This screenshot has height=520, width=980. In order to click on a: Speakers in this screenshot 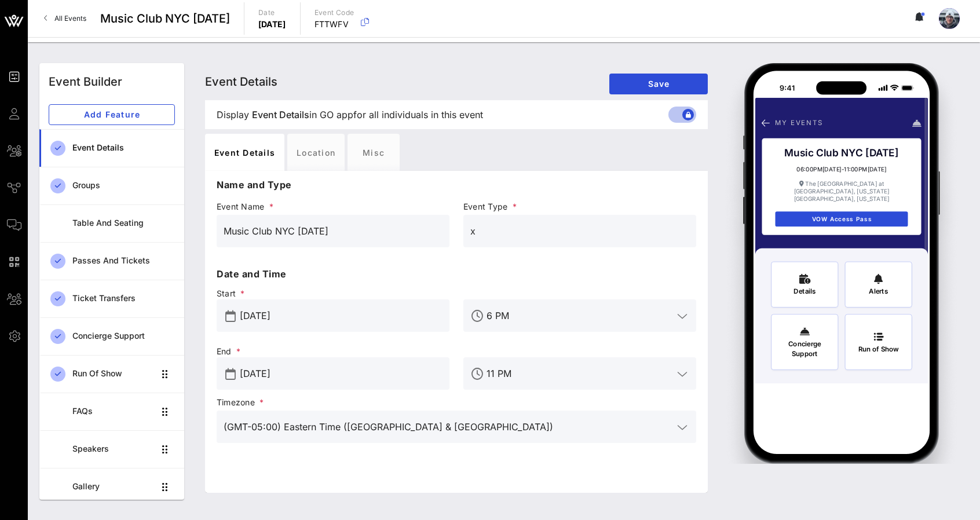, I will do `click(111, 449)`.